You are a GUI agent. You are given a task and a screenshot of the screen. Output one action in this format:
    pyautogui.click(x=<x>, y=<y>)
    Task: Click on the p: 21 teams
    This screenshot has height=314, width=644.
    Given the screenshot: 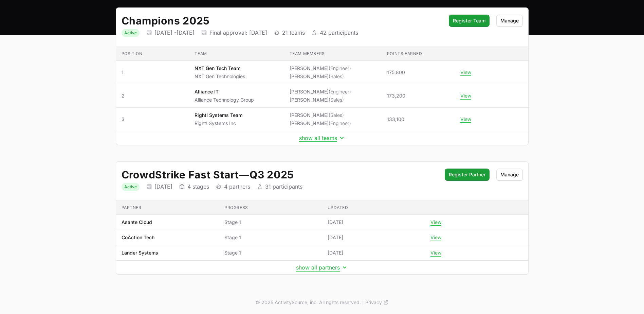 What is the action you would take?
    pyautogui.click(x=293, y=32)
    